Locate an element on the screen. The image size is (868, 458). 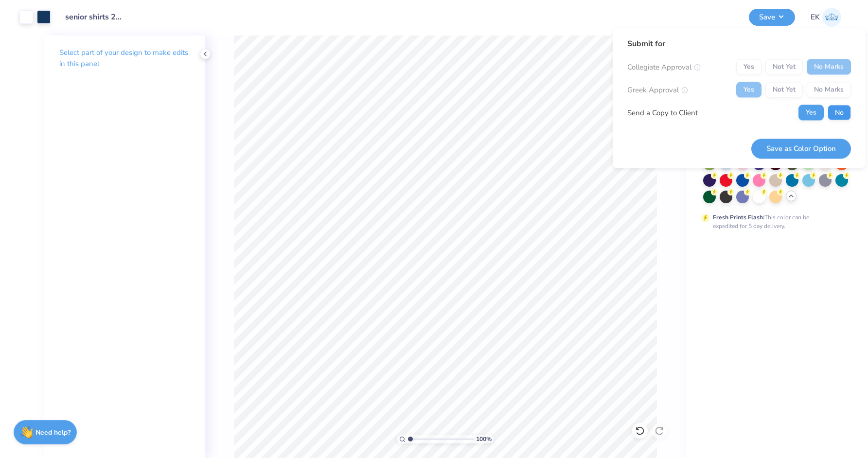
strong: Fresh Prints Flash: is located at coordinates (739, 217).